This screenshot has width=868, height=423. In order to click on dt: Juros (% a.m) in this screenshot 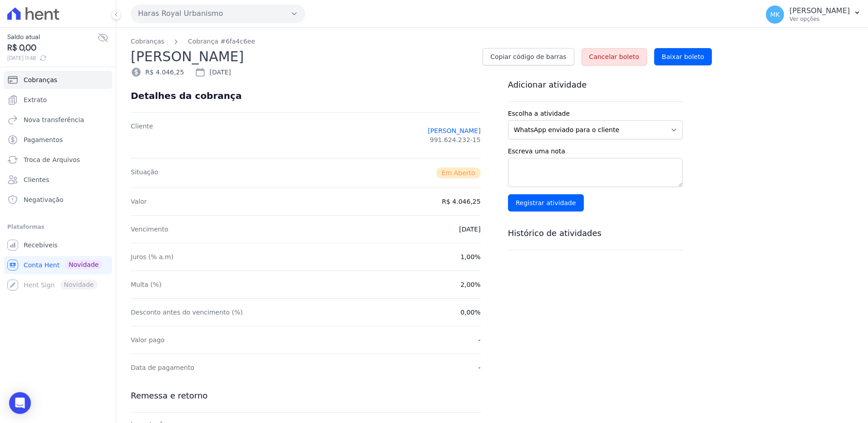, I will do `click(152, 257)`.